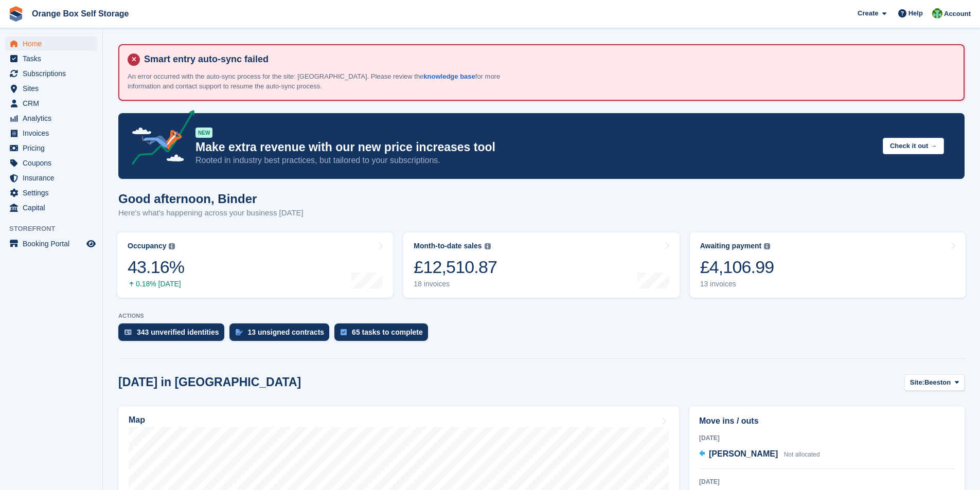 Image resolution: width=980 pixels, height=490 pixels. I want to click on span: Create, so click(868, 13).